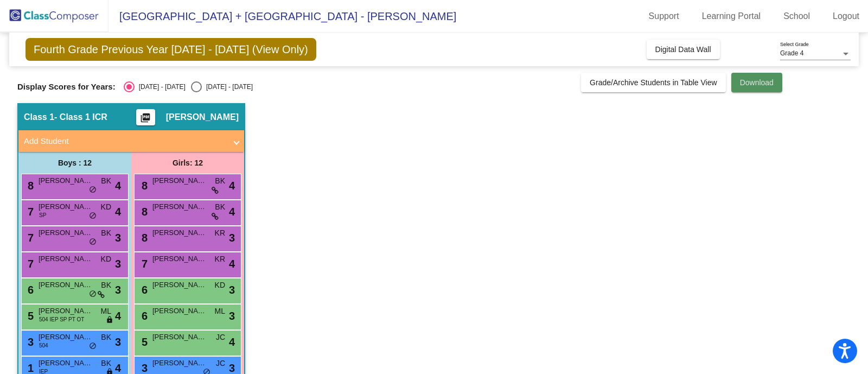 This screenshot has width=868, height=374. Describe the element at coordinates (43, 215) in the screenshot. I see `span: SP` at that location.